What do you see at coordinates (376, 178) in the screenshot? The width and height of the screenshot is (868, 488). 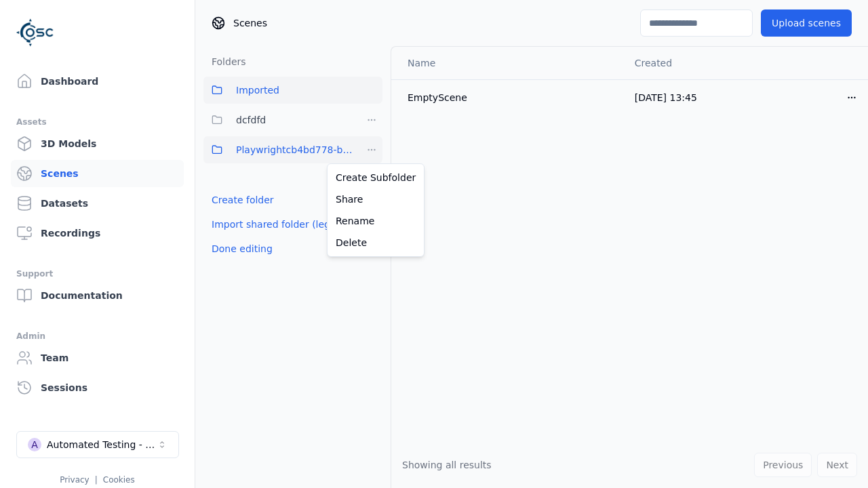 I see `a: Create Subfolder` at bounding box center [376, 178].